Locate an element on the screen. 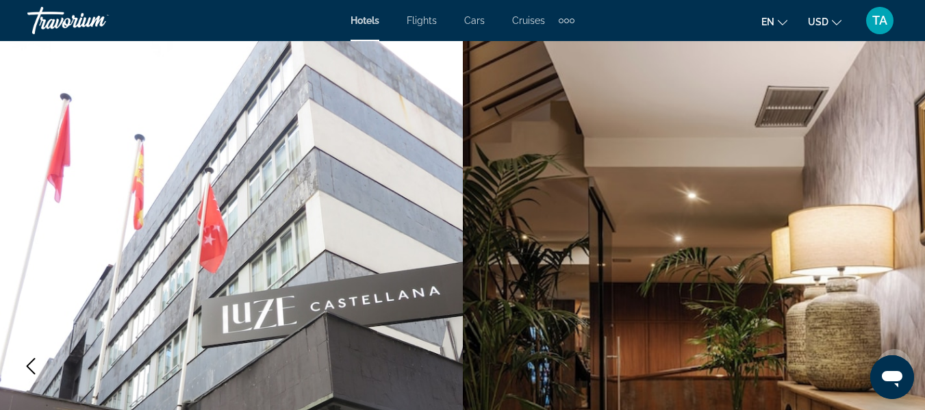  span: Cars is located at coordinates (474, 21).